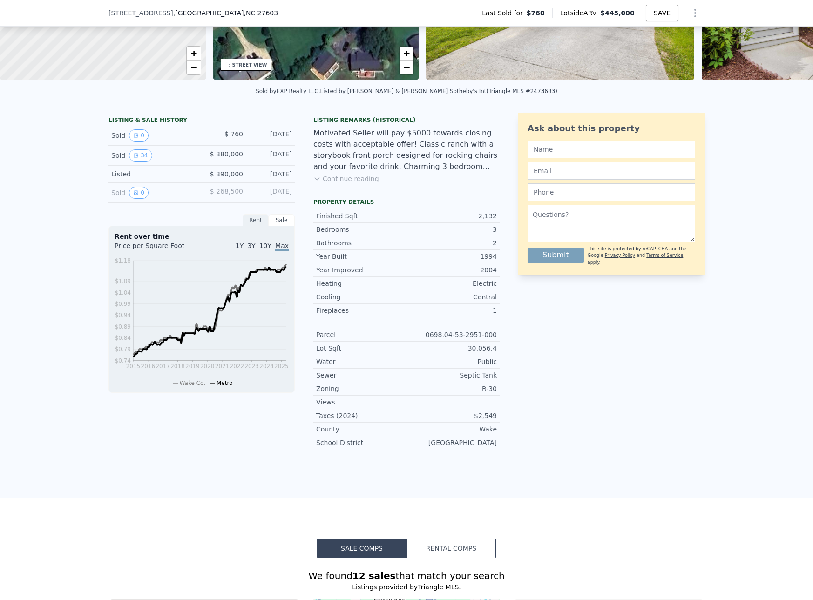  Describe the element at coordinates (251, 366) in the screenshot. I see `tspan: 2023` at that location.